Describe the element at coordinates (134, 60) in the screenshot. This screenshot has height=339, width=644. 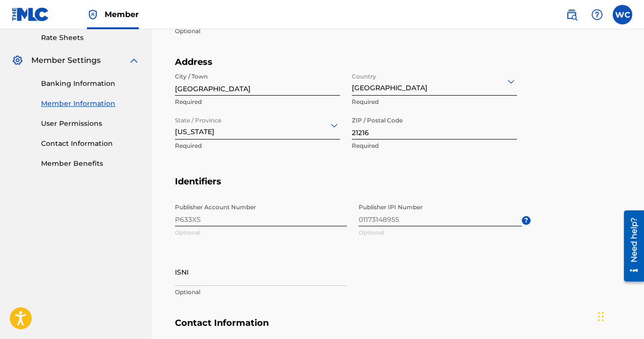
I see `img: expand` at that location.